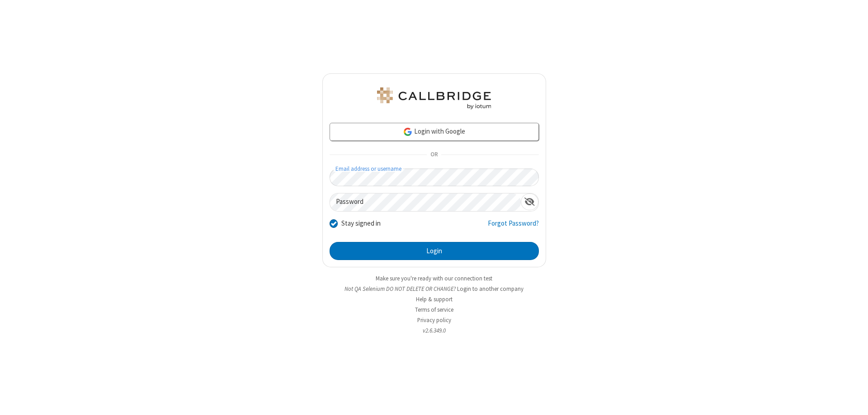 The image size is (868, 415). Describe the element at coordinates (434, 330) in the screenshot. I see `li: v2.6.349.0` at that location.